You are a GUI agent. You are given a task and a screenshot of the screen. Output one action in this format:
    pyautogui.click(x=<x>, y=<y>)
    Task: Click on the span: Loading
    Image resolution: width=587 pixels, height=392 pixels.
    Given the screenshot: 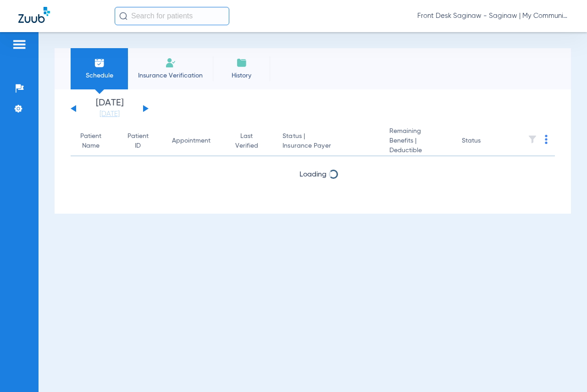 What is the action you would take?
    pyautogui.click(x=313, y=174)
    